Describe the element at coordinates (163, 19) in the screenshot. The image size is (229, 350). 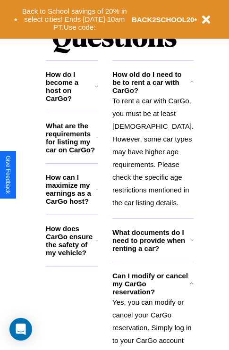
I see `b: BACK2SCHOOL20` at that location.